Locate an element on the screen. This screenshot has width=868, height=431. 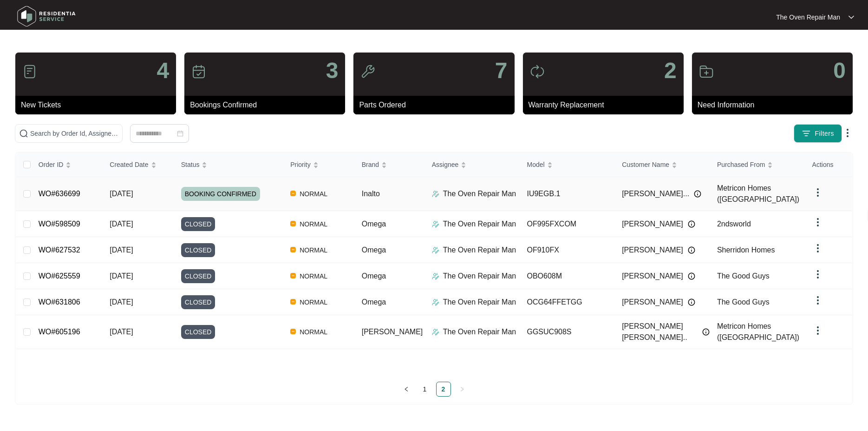
img: search-icon is located at coordinates (23, 134).